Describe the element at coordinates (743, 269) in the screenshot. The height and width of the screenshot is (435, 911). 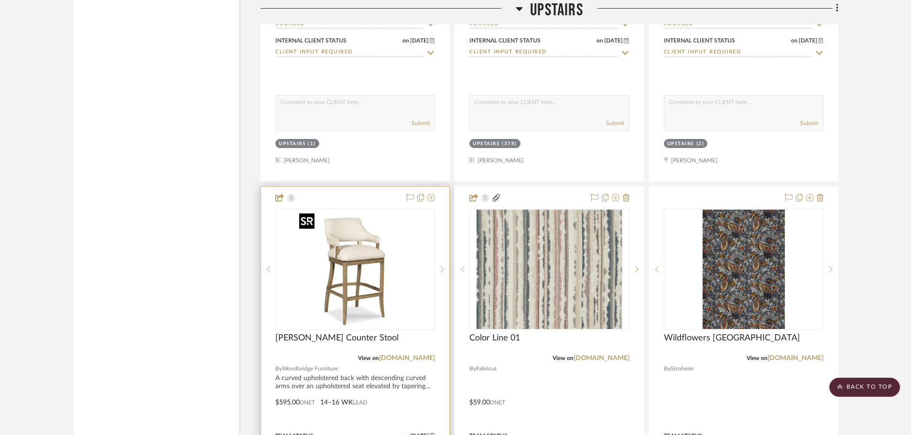
I see `img: Wildflowers Blue Ridge` at that location.